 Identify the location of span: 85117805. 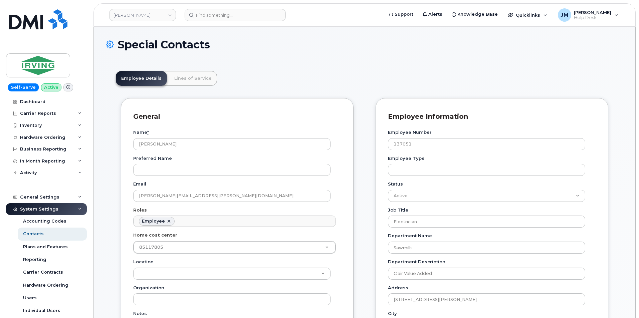
(151, 247).